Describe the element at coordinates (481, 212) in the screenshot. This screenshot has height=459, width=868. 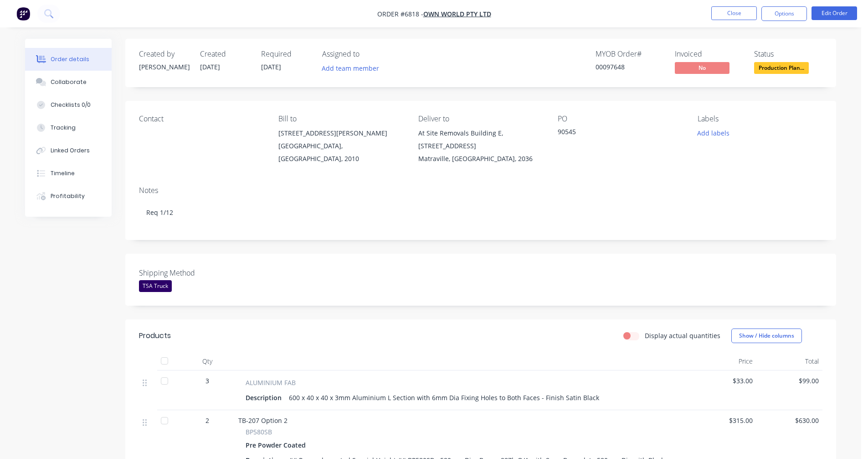
I see `div: Req 1/12` at that location.